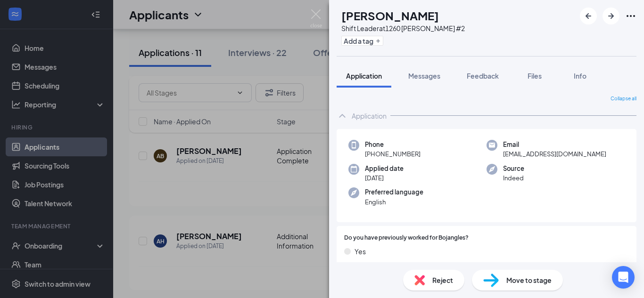 The image size is (644, 298). Describe the element at coordinates (611, 16) in the screenshot. I see `svg: ArrowRight` at that location.